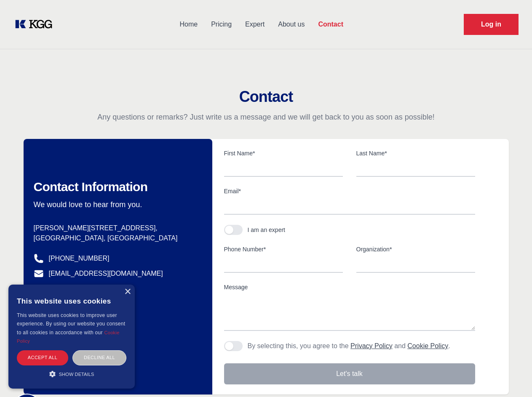  I want to click on div: Chat Widget, so click(511, 377).